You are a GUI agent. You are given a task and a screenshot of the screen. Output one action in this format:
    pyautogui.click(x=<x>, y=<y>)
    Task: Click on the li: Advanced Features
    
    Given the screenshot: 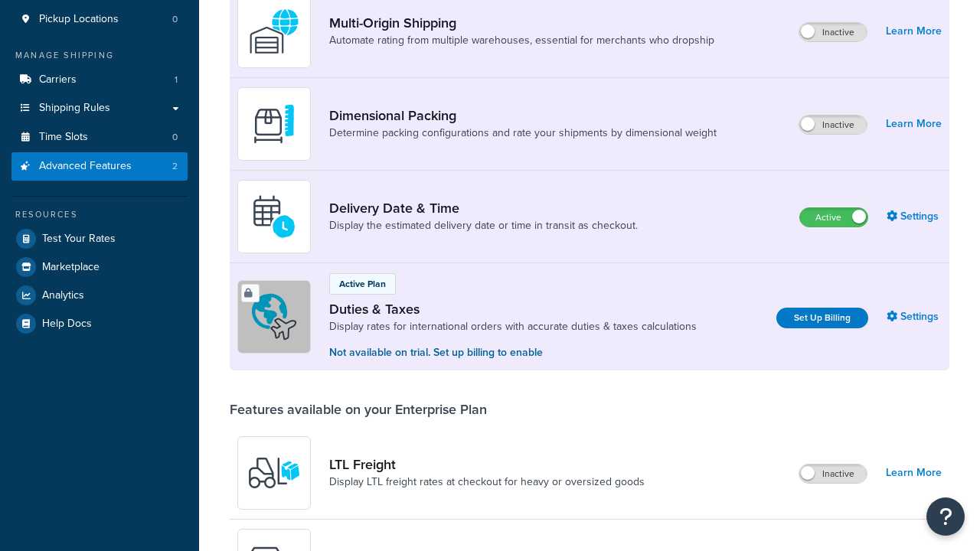 What is the action you would take?
    pyautogui.click(x=100, y=166)
    